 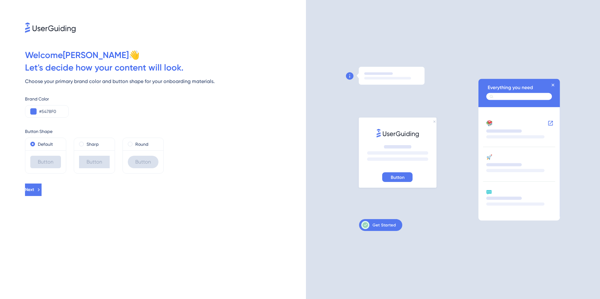 I want to click on label: Round, so click(x=142, y=144).